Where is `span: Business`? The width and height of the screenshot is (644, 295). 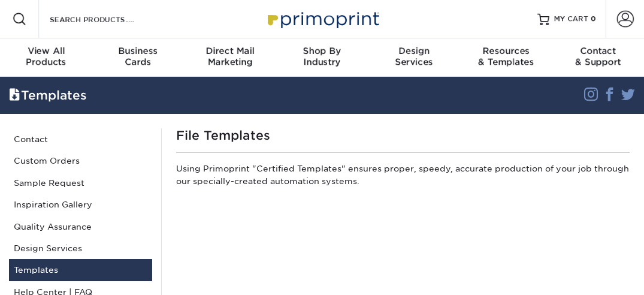
span: Business is located at coordinates (138, 51).